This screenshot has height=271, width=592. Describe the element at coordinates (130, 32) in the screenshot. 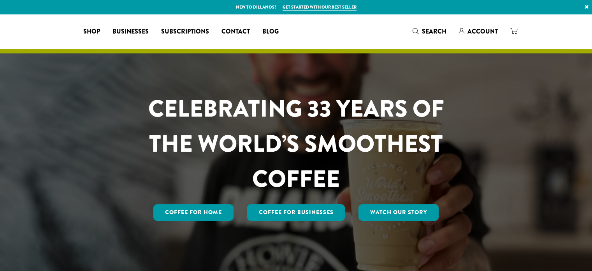

I see `span: Businesses` at that location.